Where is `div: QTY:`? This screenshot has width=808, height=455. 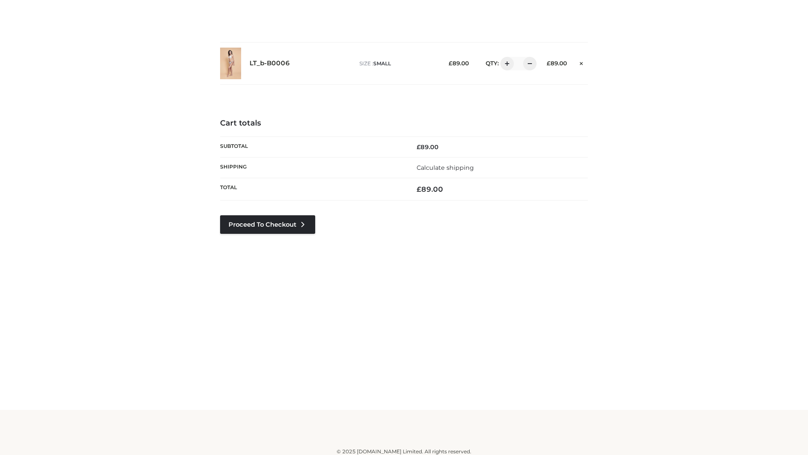 div: QTY: is located at coordinates (506, 64).